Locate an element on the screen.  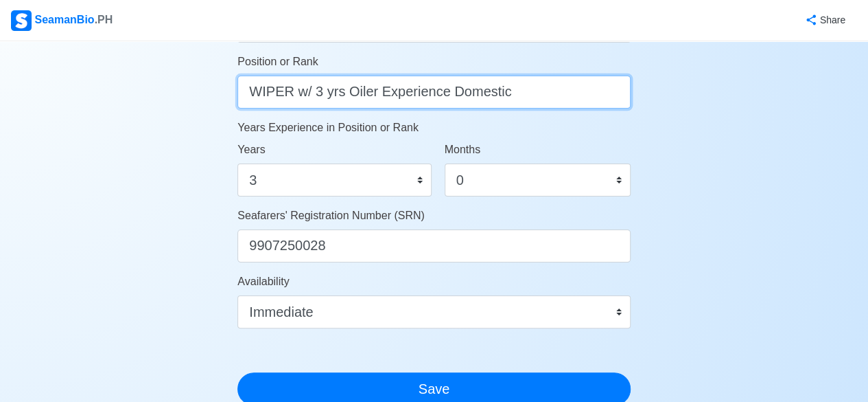
button: Share is located at coordinates (824, 20).